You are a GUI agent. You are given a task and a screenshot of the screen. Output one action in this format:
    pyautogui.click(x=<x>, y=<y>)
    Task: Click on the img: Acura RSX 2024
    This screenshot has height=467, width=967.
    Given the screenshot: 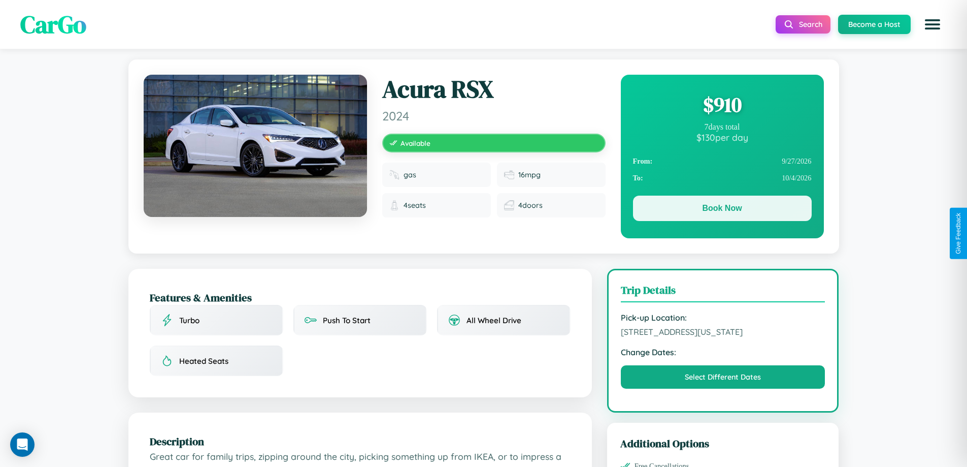 What is the action you would take?
    pyautogui.click(x=255, y=146)
    